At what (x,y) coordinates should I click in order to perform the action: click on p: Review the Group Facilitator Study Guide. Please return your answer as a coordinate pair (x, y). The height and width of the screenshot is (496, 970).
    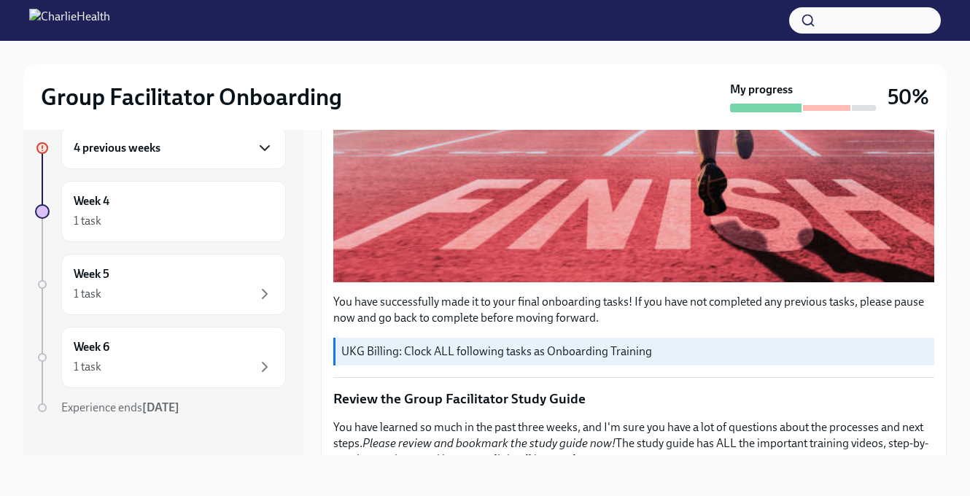
    Looking at the image, I should click on (634, 399).